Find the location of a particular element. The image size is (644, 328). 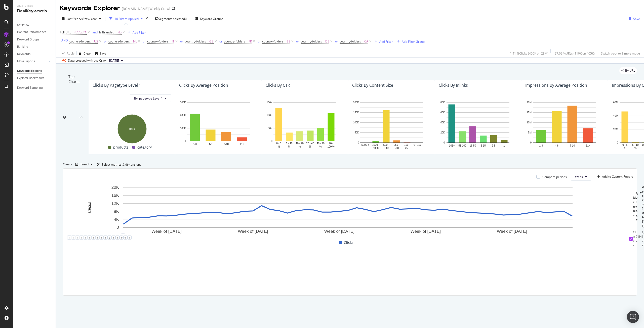

button: By: pagetype Level 1 is located at coordinates (151, 98).